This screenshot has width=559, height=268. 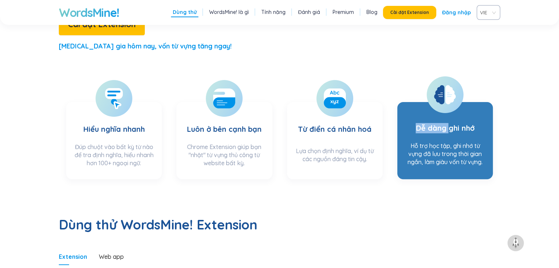 I want to click on div: Đúp chuột vào bất kỳ từ nào để tra định nghĩa, hiểu nhanh hơn 100+ ngoại ngữ., so click(x=114, y=157).